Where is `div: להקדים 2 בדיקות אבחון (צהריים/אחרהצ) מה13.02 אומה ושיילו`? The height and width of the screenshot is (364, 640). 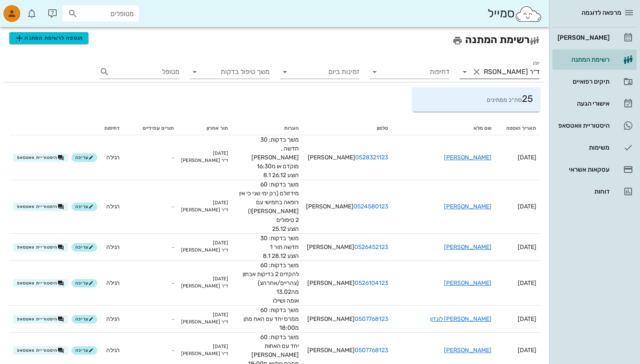
div: להקדים 2 בדיקות אבחון (צהריים/אחרהצ) מה13.02 אומה ושיילו is located at coordinates (267, 288).